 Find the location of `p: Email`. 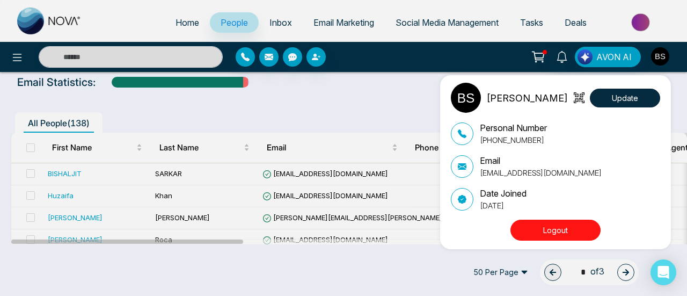

p: Email is located at coordinates (540, 160).